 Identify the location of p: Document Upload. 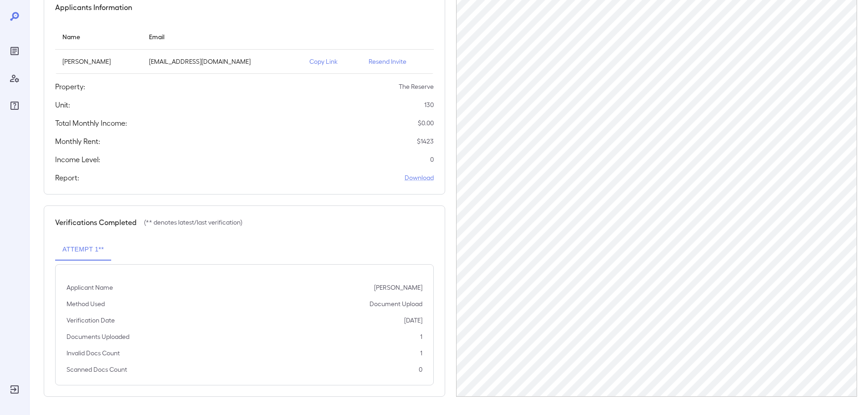
(396, 303).